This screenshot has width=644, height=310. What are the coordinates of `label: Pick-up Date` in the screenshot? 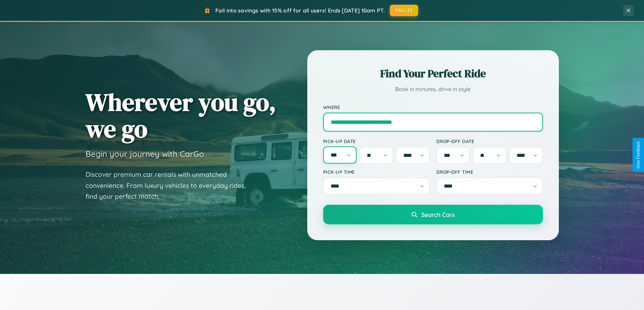 It's located at (376, 141).